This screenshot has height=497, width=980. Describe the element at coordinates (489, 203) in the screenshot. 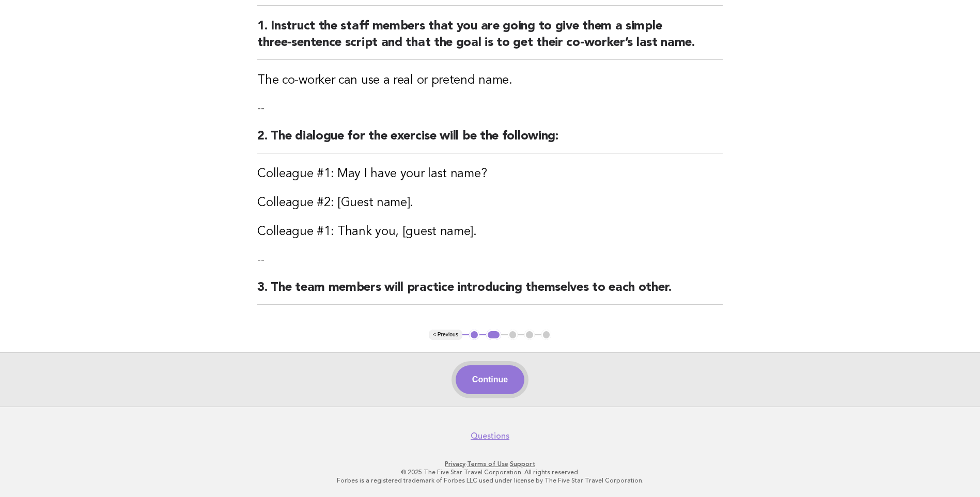

I see `h3: Colleague #2: [Guest name].` at that location.